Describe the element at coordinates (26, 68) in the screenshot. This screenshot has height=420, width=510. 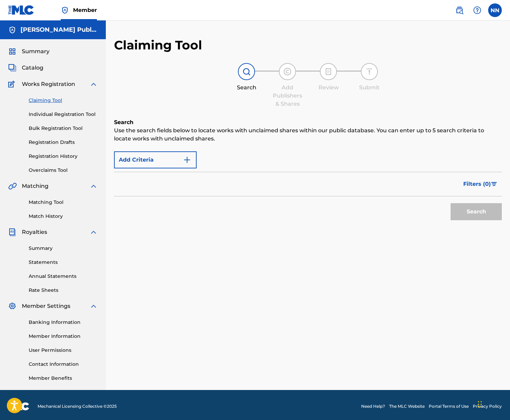
I see `a: CatalogCatalog` at that location.